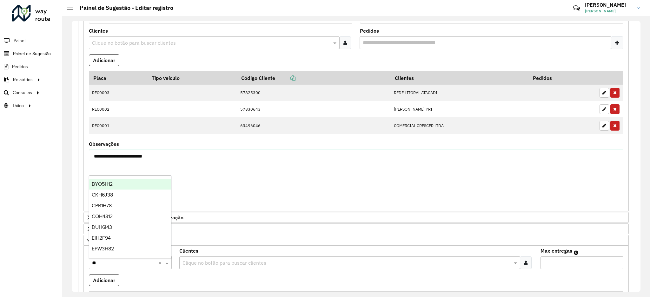  I want to click on a: Cliente Retira, so click(356, 229).